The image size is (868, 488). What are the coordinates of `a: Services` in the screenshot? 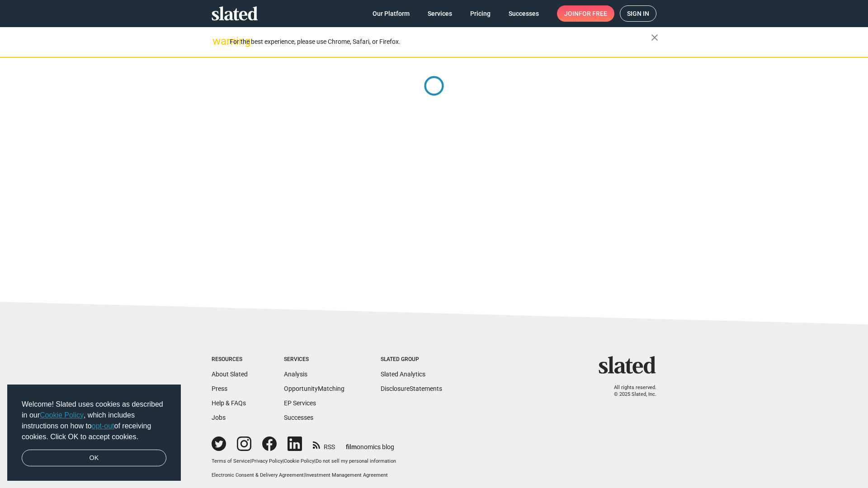 It's located at (440, 14).